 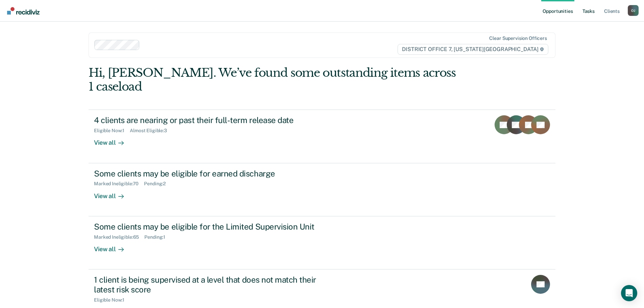 I want to click on div: 1 client is being supervised at a level that does not match their latest risk score, so click(x=212, y=285).